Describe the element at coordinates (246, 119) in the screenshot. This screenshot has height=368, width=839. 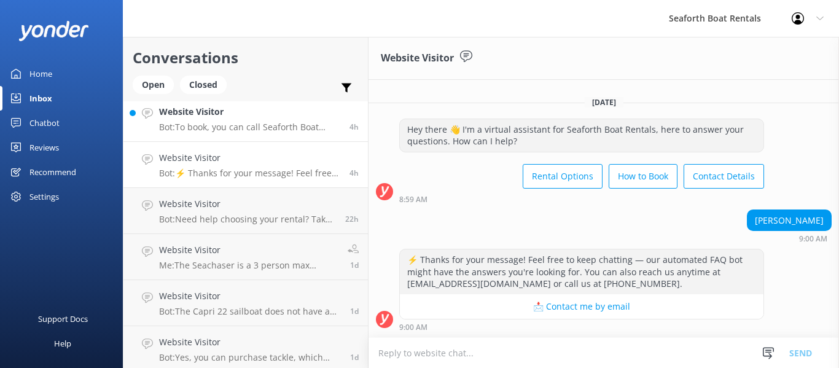
I see `a: Website VisitorBot:To book, you can call Seaforth Boat Rental or visit their website to choose yo...` at that location.